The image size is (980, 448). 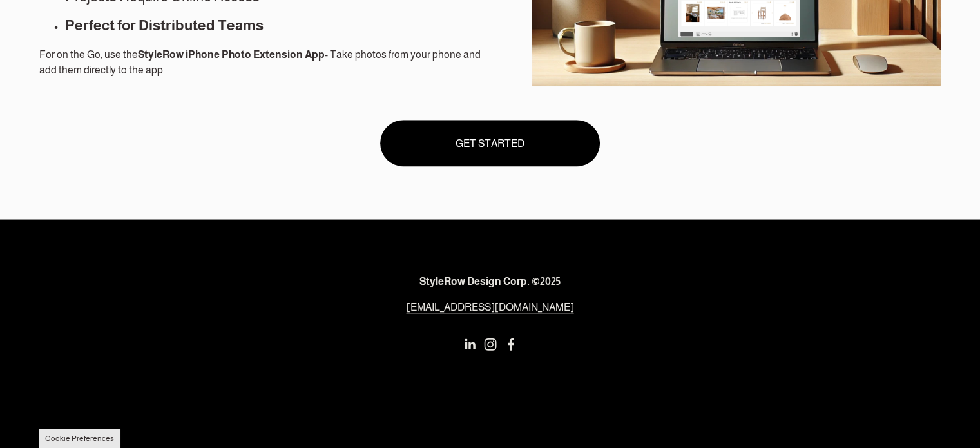 What do you see at coordinates (469, 344) in the screenshot?
I see `a: LinkedIn` at bounding box center [469, 344].